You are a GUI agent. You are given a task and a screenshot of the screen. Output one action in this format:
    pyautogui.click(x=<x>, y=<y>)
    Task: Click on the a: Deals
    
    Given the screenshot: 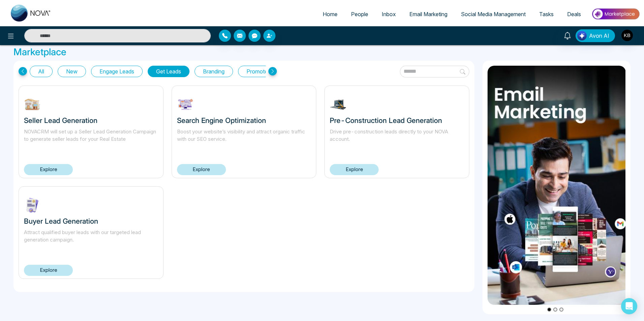 What is the action you would take?
    pyautogui.click(x=574, y=14)
    